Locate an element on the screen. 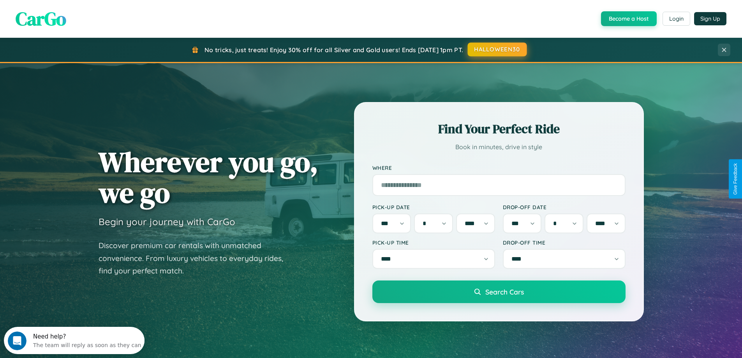 Image resolution: width=742 pixels, height=358 pixels. div: The team will reply as soon as they can is located at coordinates (83, 17).